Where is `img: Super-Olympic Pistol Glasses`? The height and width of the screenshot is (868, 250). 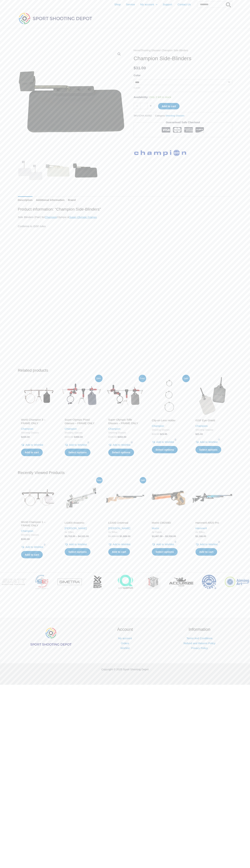 img: Super-Olympic Pistol Glasses is located at coordinates (81, 396).